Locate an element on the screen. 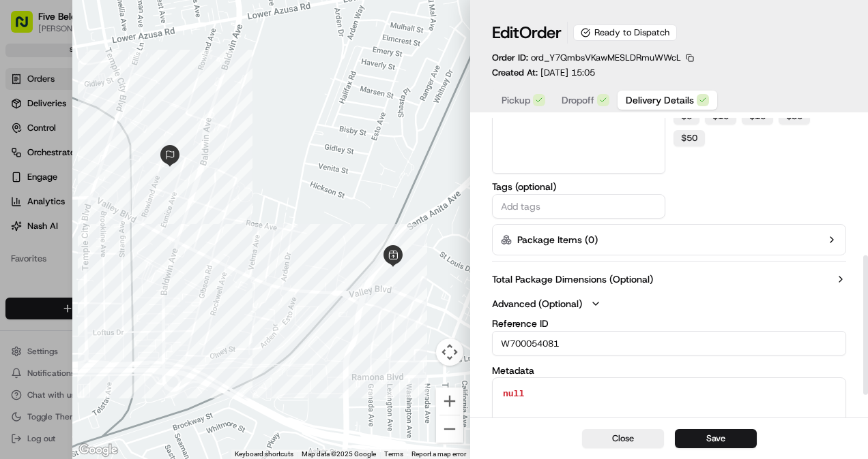  span: Map data ©2025 Google is located at coordinates (339, 454).